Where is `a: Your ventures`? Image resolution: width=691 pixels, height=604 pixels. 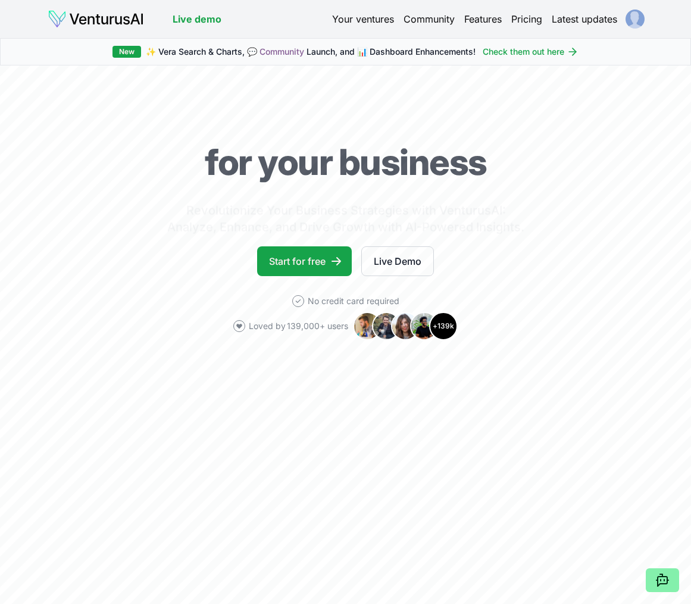 a: Your ventures is located at coordinates (363, 19).